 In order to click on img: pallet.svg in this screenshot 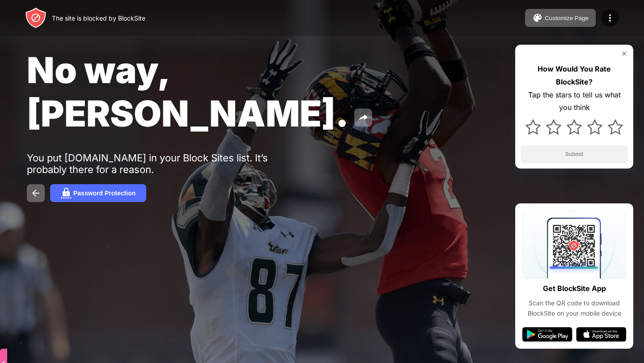, I will do `click(537, 18)`.